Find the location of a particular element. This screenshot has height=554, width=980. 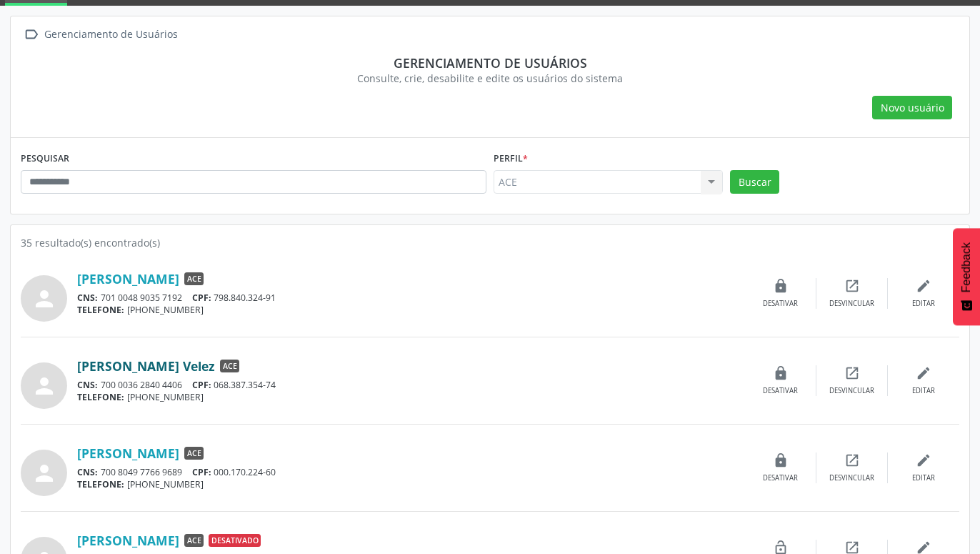

div: 35 resultado(s) encontrado(s) is located at coordinates (490, 242).